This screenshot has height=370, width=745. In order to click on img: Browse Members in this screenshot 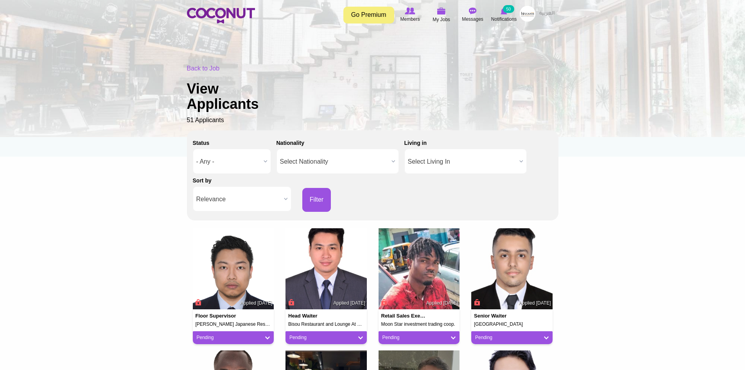, I will do `click(410, 11)`.